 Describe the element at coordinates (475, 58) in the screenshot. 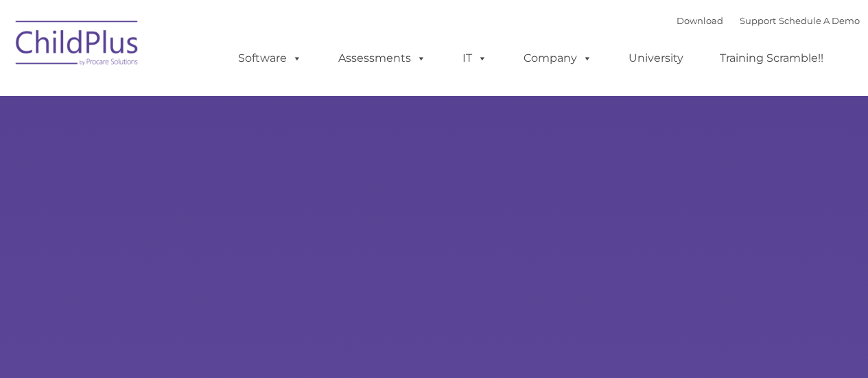

I see `a: IT` at that location.